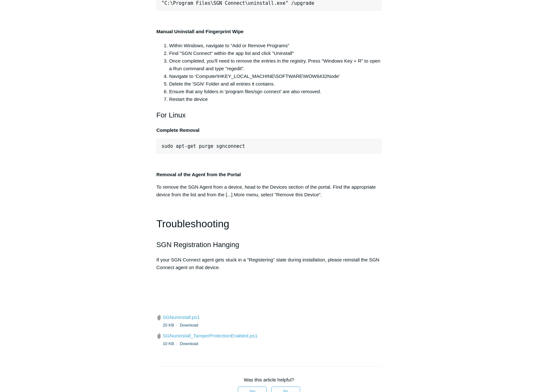 The height and width of the screenshot is (392, 538). Describe the element at coordinates (268, 264) in the screenshot. I see `span: If your SGN Connect agent gets stuck in a "Registering" state during installation, please reinsta...` at that location.